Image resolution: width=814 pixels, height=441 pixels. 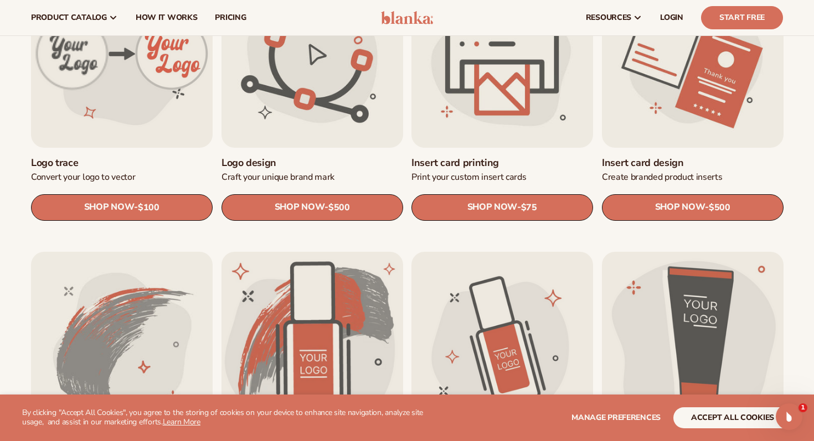 I want to click on a: logo, so click(x=407, y=18).